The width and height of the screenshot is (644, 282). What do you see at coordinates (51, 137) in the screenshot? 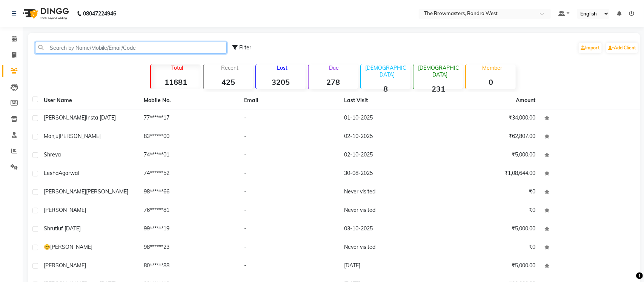
I see `span: Manju` at bounding box center [51, 137].